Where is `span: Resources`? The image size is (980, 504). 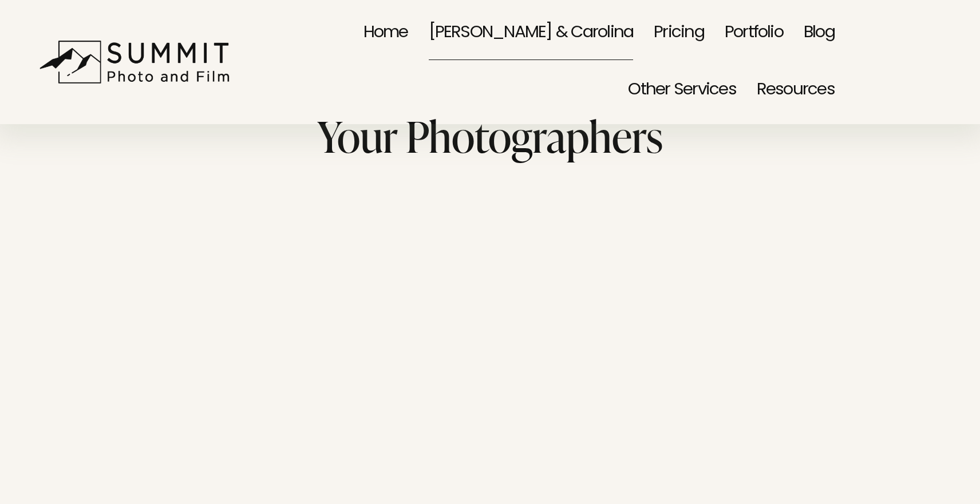
span: Resources is located at coordinates (795, 90).